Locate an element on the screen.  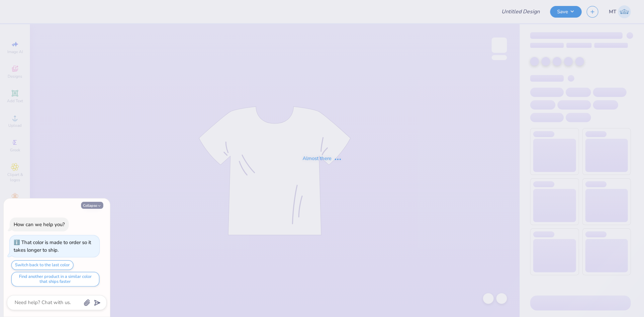
button: Find another product in a similar color that ships faster is located at coordinates (55, 279).